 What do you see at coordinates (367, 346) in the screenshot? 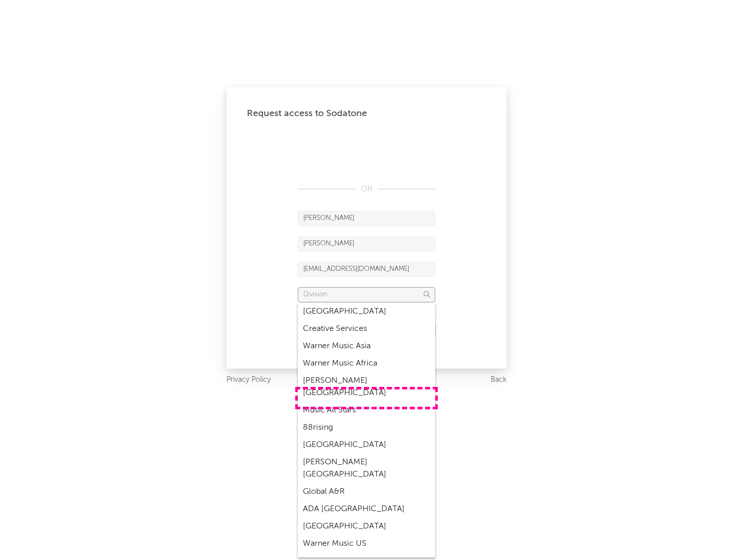
I see `div: Warner Music Asia` at bounding box center [367, 346].